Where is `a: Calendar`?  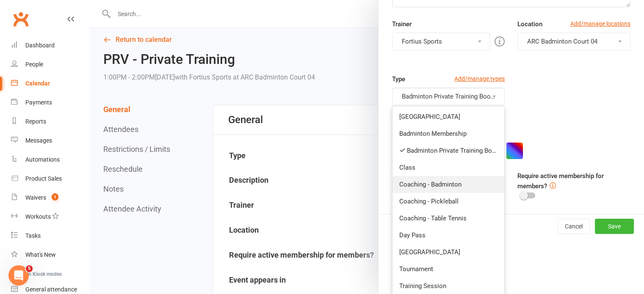 a: Calendar is located at coordinates (50, 83).